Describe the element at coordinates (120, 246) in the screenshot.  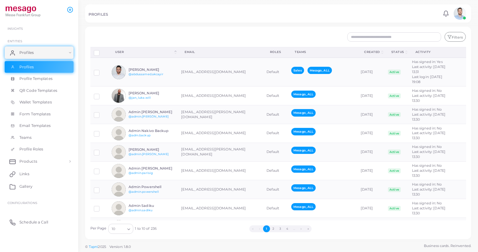
I see `span: Version: 1.8.0` at that location.